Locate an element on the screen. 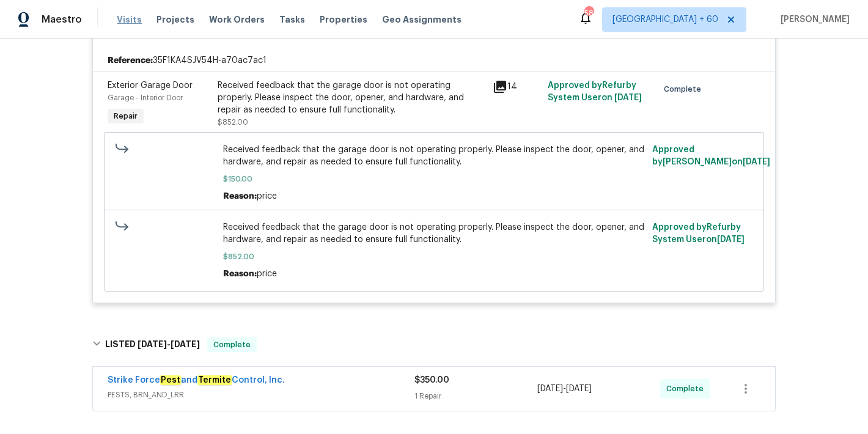 This screenshot has width=868, height=434. div: Received feedback that the garage door is not operating properly. Please inspect the door, opener... is located at coordinates (352, 98).